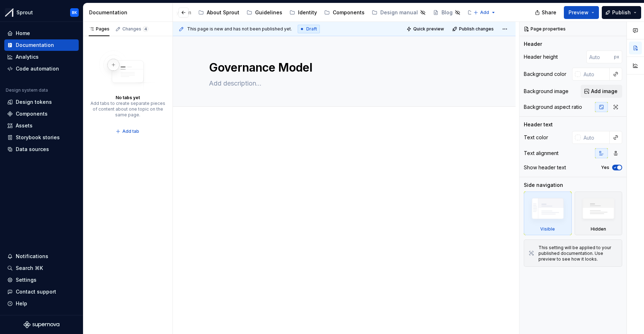 This screenshot has height=334, width=644. I want to click on div: Design tokens, so click(33, 102).